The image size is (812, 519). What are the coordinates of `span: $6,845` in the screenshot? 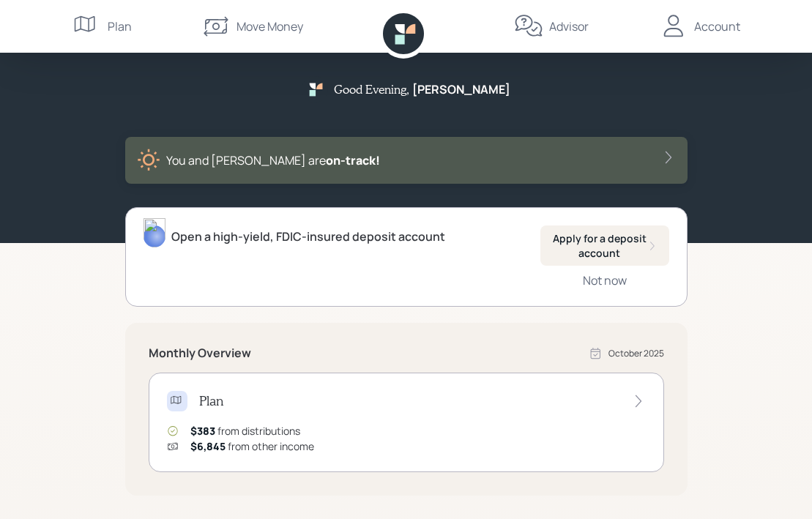 It's located at (208, 446).